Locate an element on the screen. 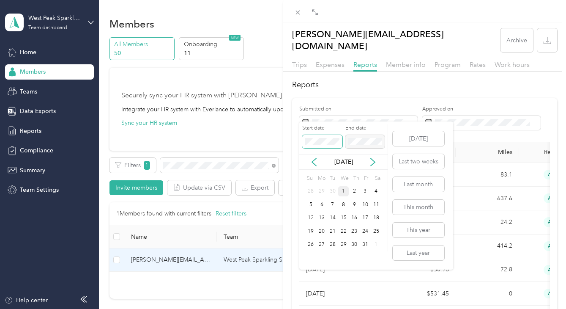 The height and width of the screenshot is (309, 566). div: 21 is located at coordinates (333, 231).